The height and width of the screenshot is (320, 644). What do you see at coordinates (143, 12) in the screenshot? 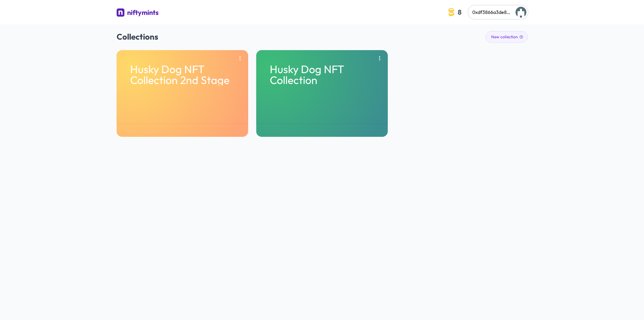
I see `div: niftymints` at bounding box center [143, 12].